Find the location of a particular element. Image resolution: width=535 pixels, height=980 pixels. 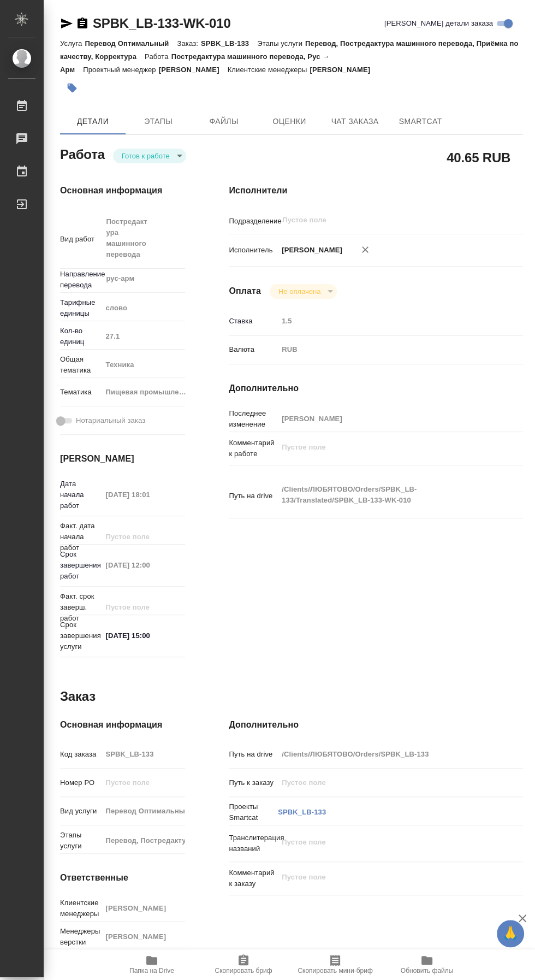

button: Удалить исполнителя is located at coordinates (365, 250).